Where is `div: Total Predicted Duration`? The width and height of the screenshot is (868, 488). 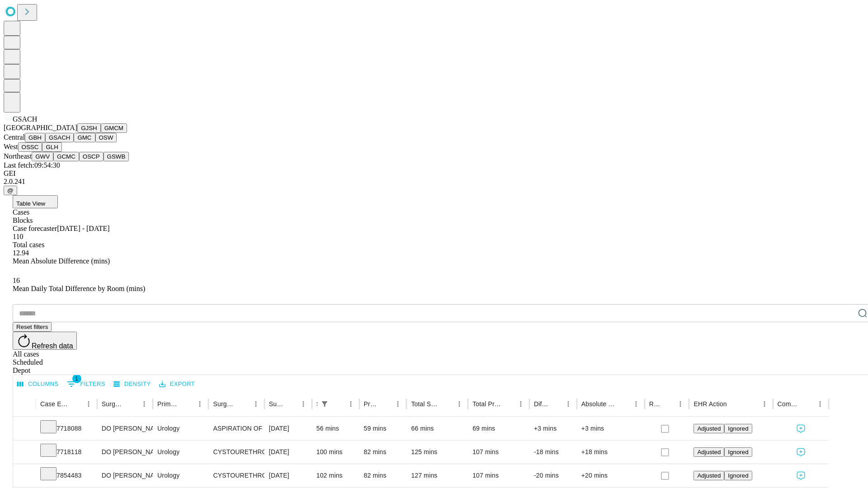
div: Total Predicted Duration is located at coordinates (486, 404).